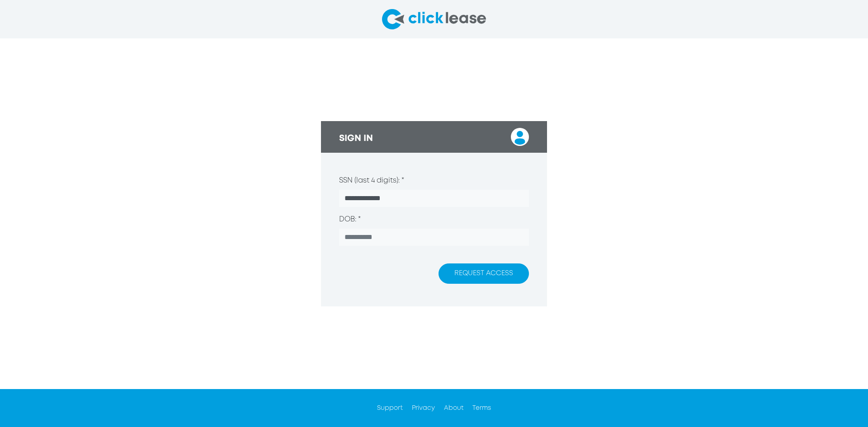 The image size is (868, 427). What do you see at coordinates (484, 274) in the screenshot?
I see `button: REQUEST ACCESS` at bounding box center [484, 274].